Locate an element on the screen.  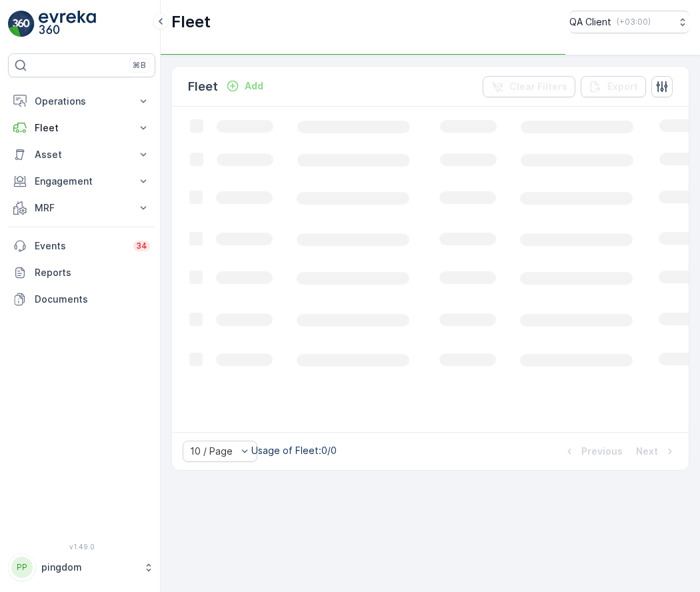
button: Operations is located at coordinates (81, 102).